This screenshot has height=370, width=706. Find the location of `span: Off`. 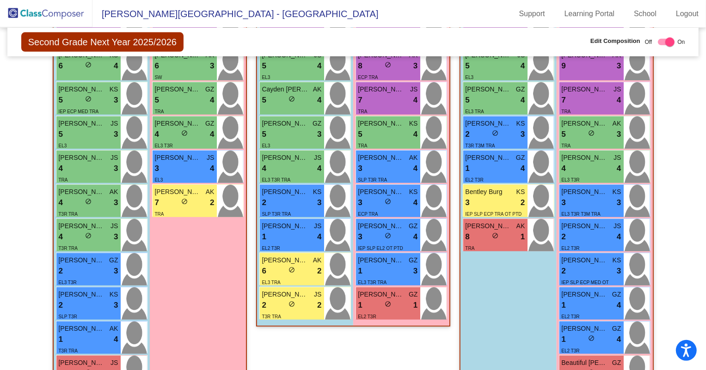

span: Off is located at coordinates (648, 42).